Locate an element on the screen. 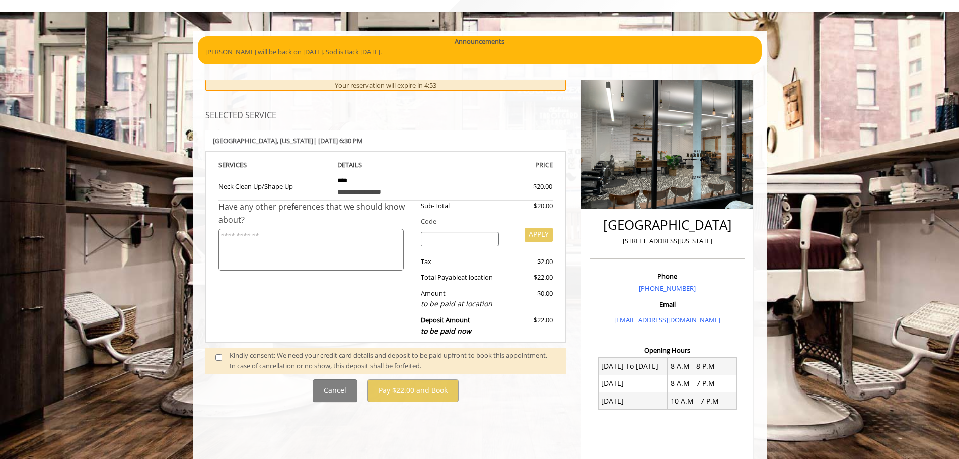 The height and width of the screenshot is (459, 959). h3: SELECTED SERVICE is located at coordinates (386, 116).